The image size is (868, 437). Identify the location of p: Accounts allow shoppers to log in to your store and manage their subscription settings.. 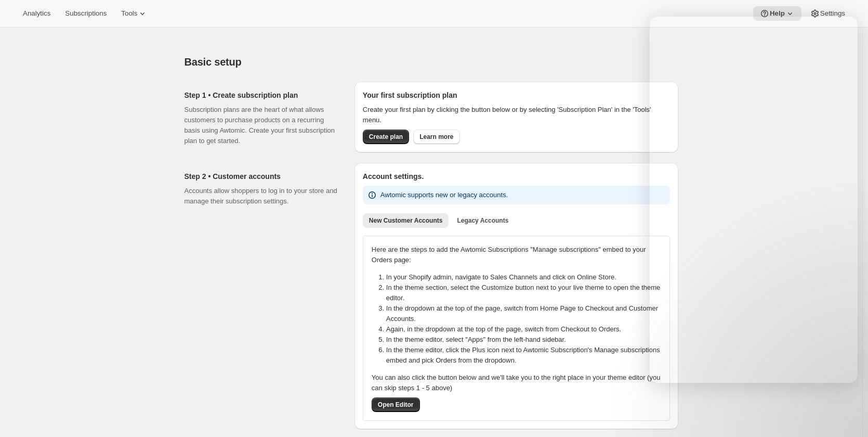
(261, 196).